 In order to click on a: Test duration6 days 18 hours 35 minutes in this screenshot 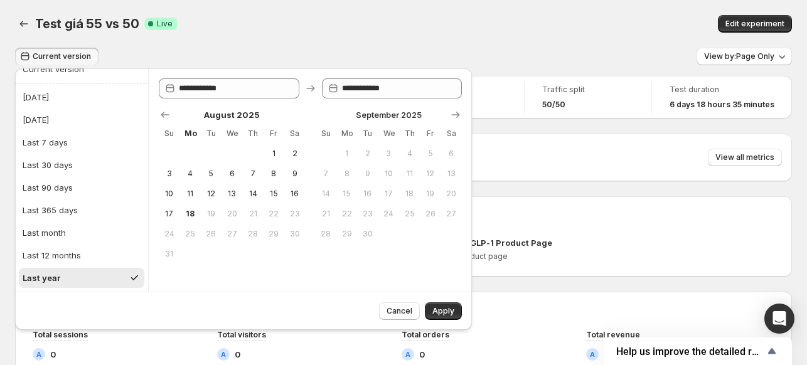, I will do `click(722, 97)`.